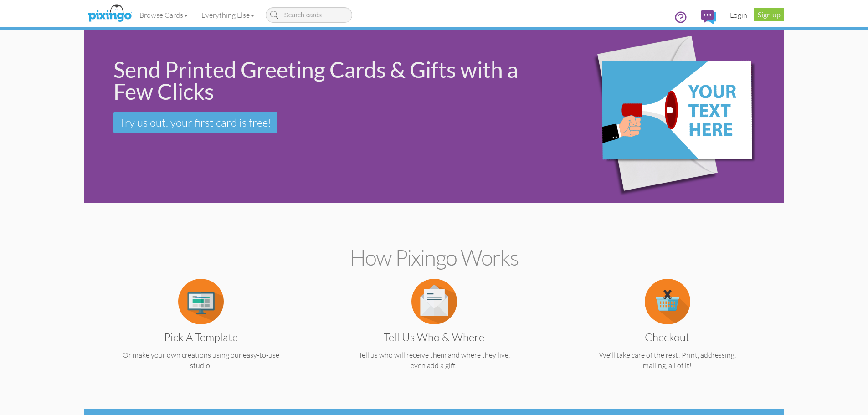 The height and width of the screenshot is (415, 868). What do you see at coordinates (738, 15) in the screenshot?
I see `a: Login` at bounding box center [738, 15].